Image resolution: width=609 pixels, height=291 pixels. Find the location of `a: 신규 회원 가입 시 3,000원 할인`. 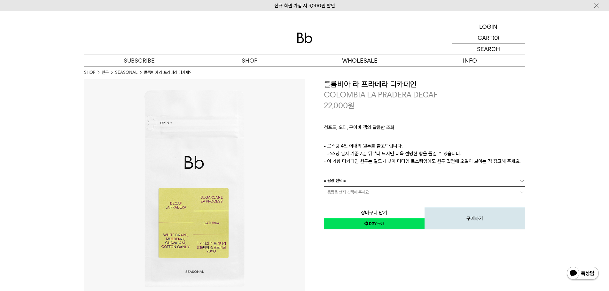

a: 신규 회원 가입 시 3,000원 할인 is located at coordinates (305, 6).